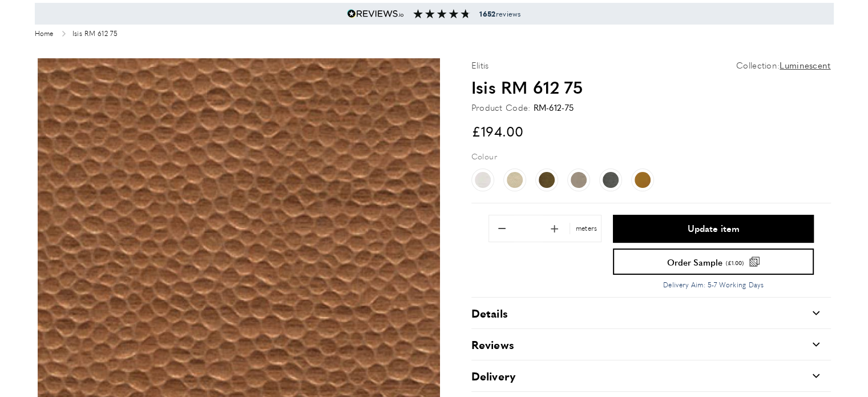 Image resolution: width=868 pixels, height=397 pixels. What do you see at coordinates (805, 65) in the screenshot?
I see `a: Luminescent` at bounding box center [805, 65].